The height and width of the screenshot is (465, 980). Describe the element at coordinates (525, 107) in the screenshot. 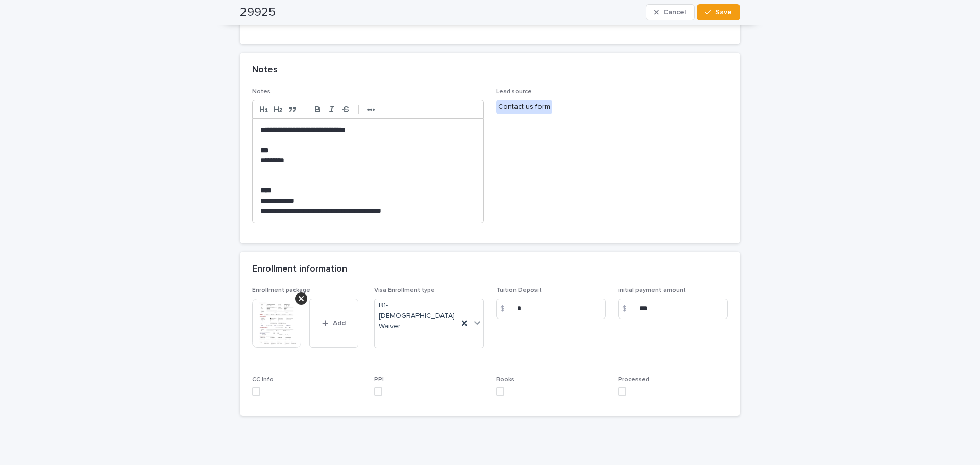

I see `div: Contact us form` at that location.